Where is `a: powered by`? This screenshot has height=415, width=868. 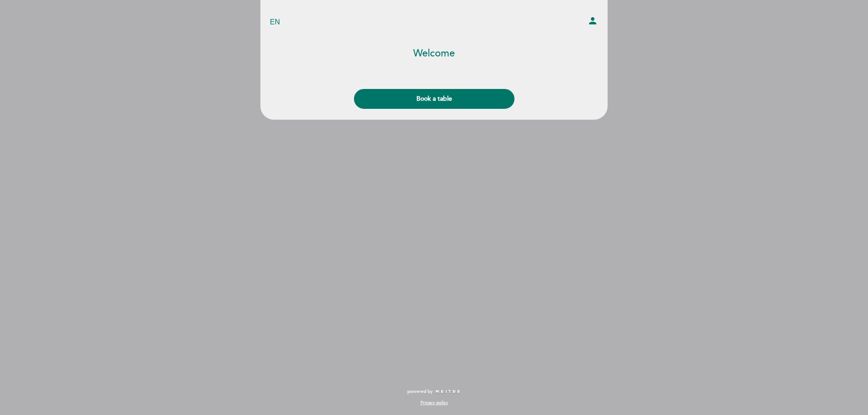 a: powered by is located at coordinates (434, 392).